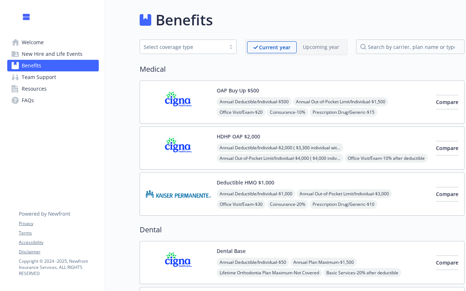 The height and width of the screenshot is (291, 466). I want to click on a: Team Support, so click(53, 77).